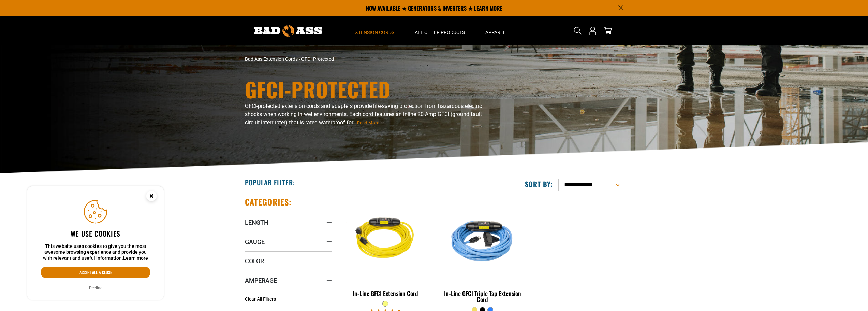 This screenshot has width=868, height=311. What do you see at coordinates (95, 233) in the screenshot?
I see `h2: We use cookies` at bounding box center [95, 233].